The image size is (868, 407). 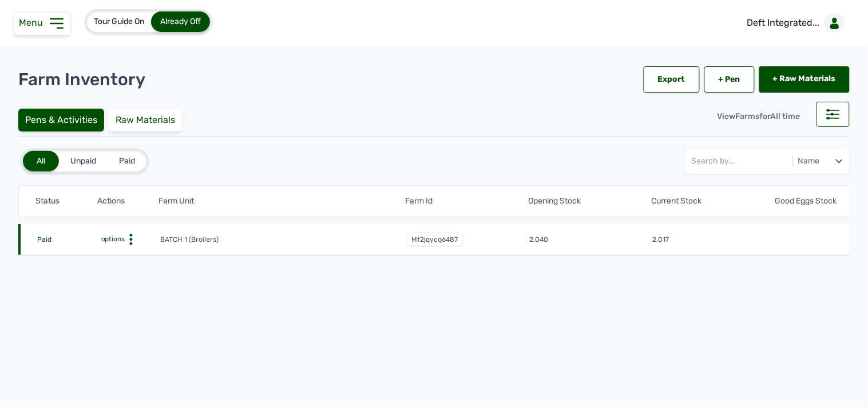 What do you see at coordinates (713, 240) in the screenshot?
I see `td: 2,017` at bounding box center [713, 240].